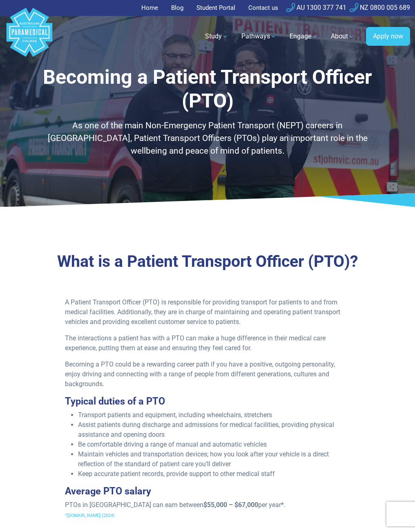 The height and width of the screenshot is (532, 415). I want to click on h3: Average PTO salary, so click(208, 491).